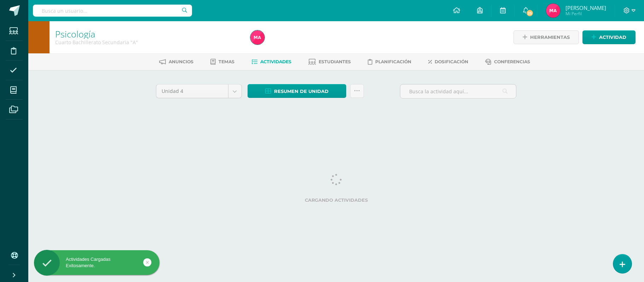  What do you see at coordinates (389, 62) in the screenshot?
I see `a: Planificación` at bounding box center [389, 62].